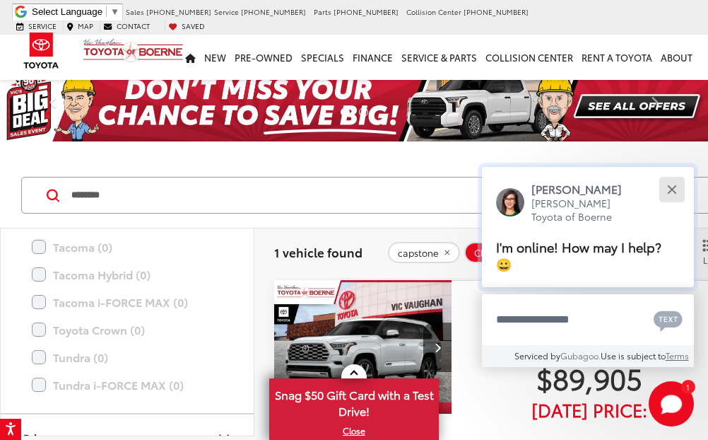  I want to click on a: Home, so click(190, 57).